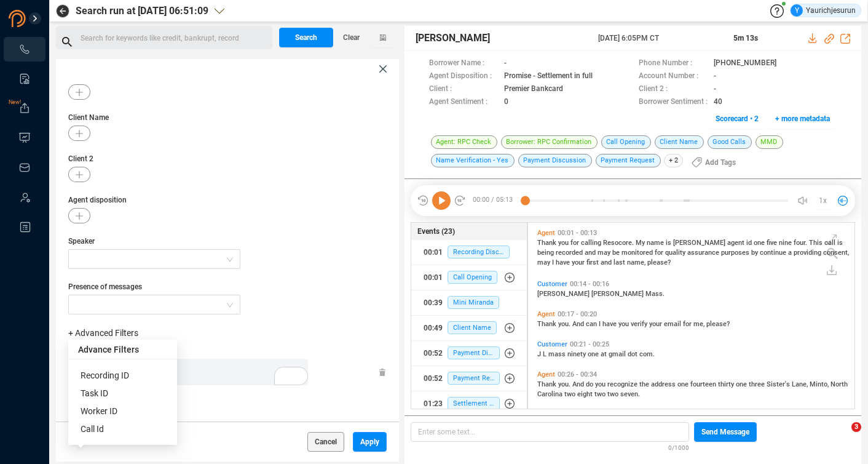 The image size is (868, 464). Describe the element at coordinates (103, 333) in the screenshot. I see `span: + Advanced Filters` at that location.